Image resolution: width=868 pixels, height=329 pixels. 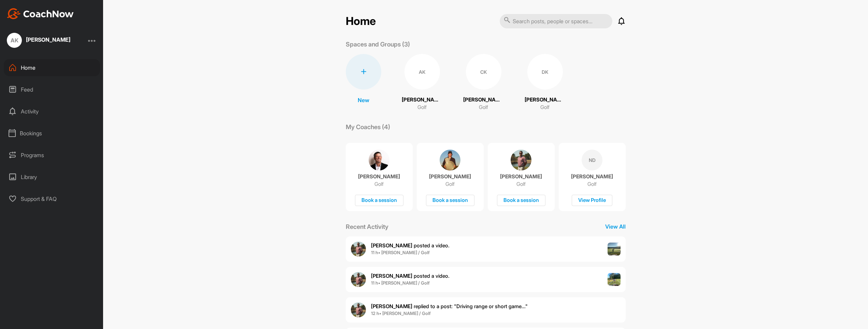 I want to click on div: View Profile, so click(x=592, y=200).